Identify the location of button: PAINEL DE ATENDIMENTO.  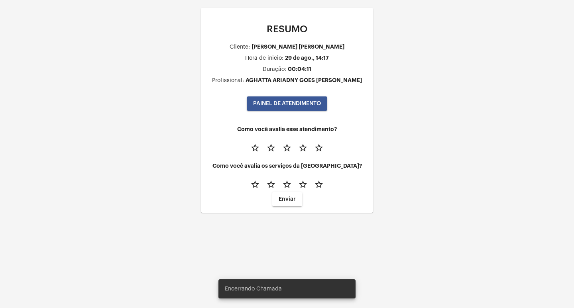
(287, 104).